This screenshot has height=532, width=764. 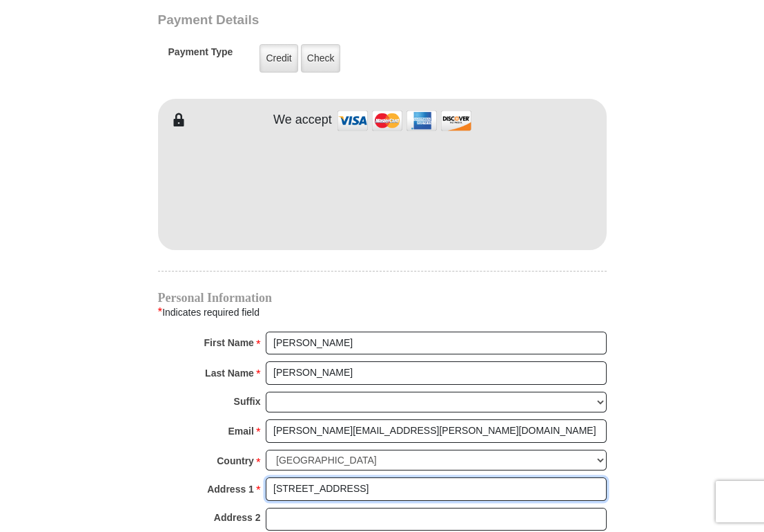 What do you see at coordinates (241, 431) in the screenshot?
I see `strong: Email` at bounding box center [241, 431].